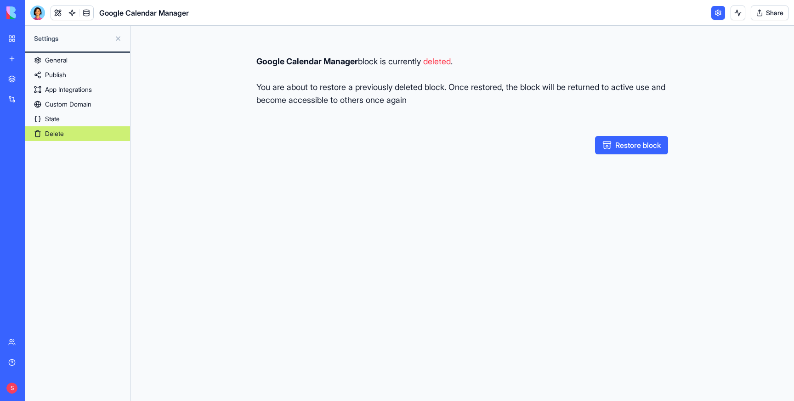 This screenshot has width=794, height=401. I want to click on a: Custom Domain, so click(77, 104).